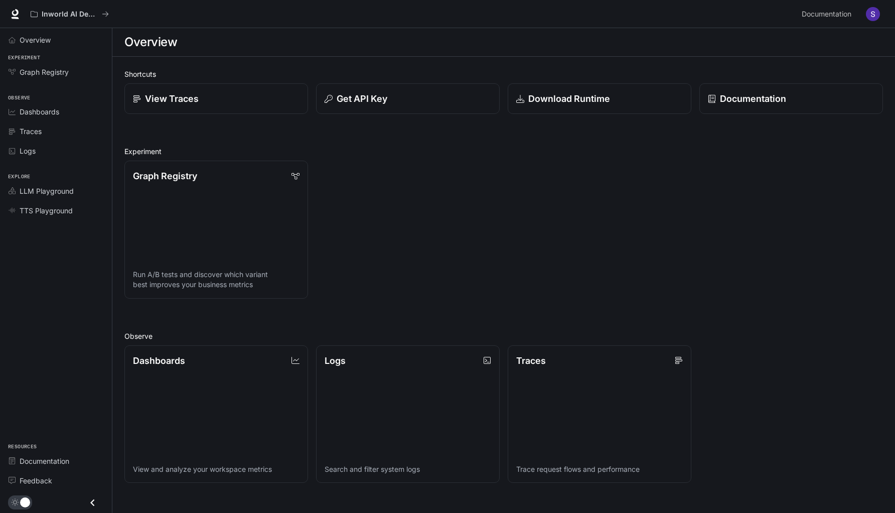 This screenshot has width=895, height=513. What do you see at coordinates (504, 336) in the screenshot?
I see `h2: Observe` at bounding box center [504, 336].